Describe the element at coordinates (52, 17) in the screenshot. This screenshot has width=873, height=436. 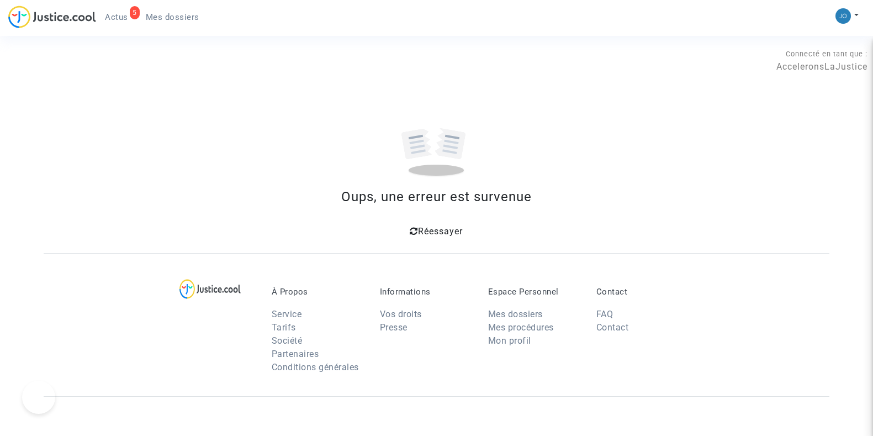
I see `img: jc-logo.svg` at that location.